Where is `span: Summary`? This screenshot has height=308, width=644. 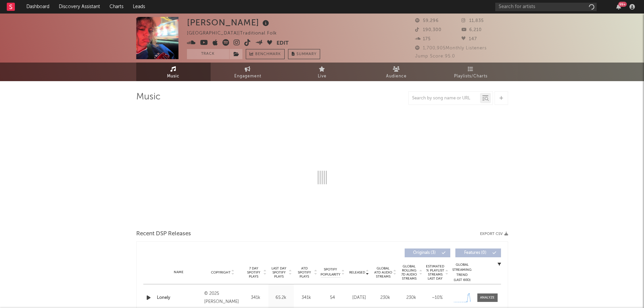
span: Summary is located at coordinates (306, 54).